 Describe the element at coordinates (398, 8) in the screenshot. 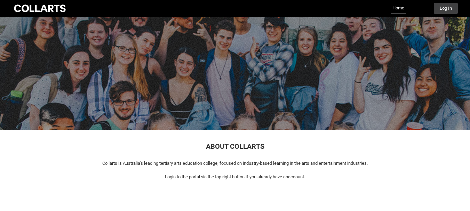

I see `a: Home` at that location.